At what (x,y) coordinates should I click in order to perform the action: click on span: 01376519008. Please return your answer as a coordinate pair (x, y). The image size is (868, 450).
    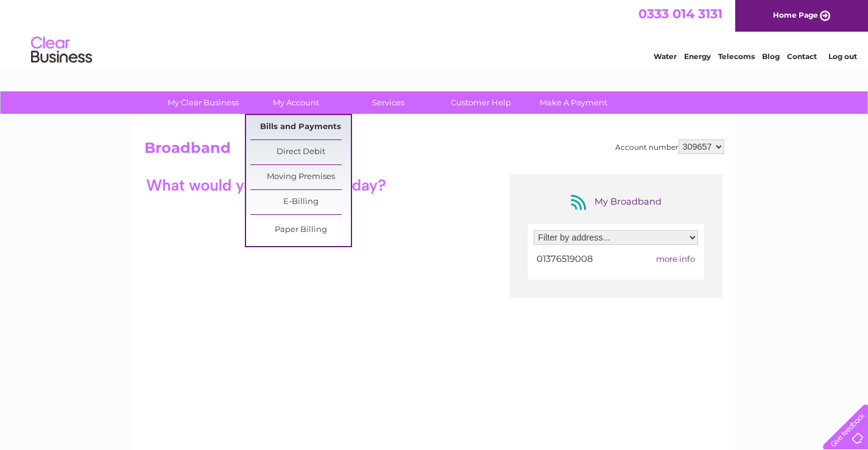
    Looking at the image, I should click on (564, 259).